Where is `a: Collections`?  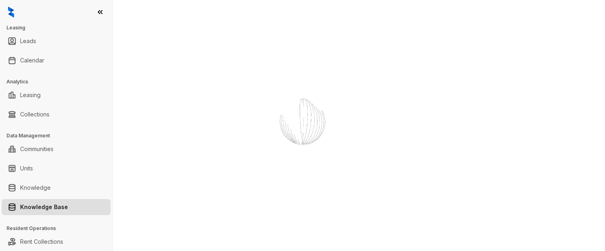
a: Collections is located at coordinates (35, 114).